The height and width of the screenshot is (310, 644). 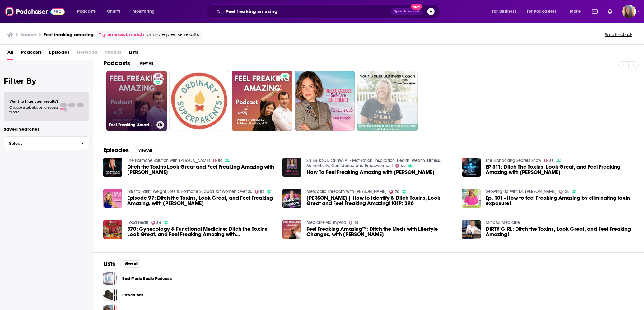 I want to click on img: How To Feel Freaking Amazing with Dr. Wendie Trubow, so click(x=292, y=167).